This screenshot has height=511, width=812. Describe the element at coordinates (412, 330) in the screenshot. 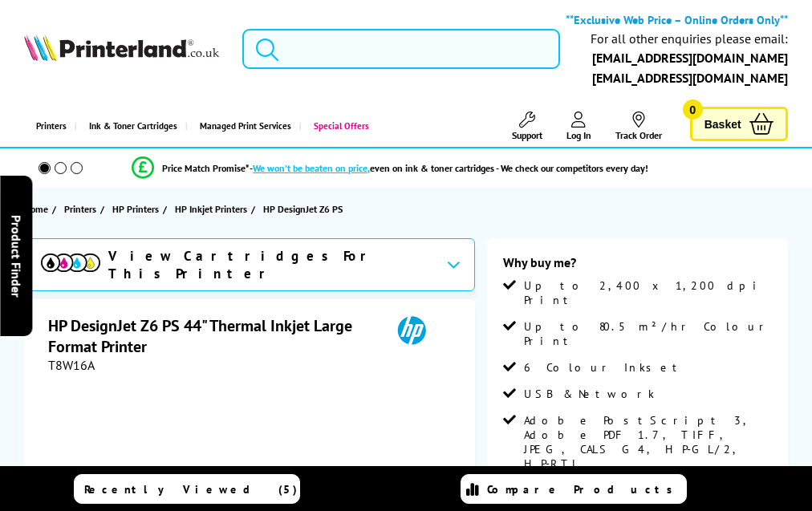

I see `img: HP` at that location.